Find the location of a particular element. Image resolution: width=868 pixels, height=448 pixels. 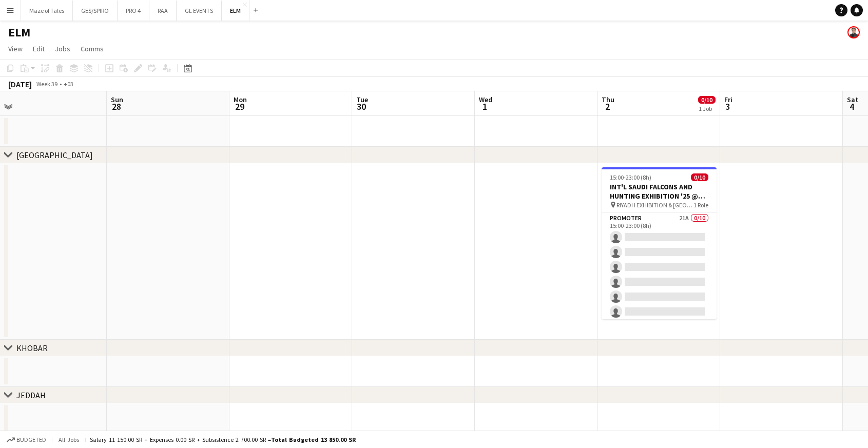

a: Jobs is located at coordinates (63, 49).